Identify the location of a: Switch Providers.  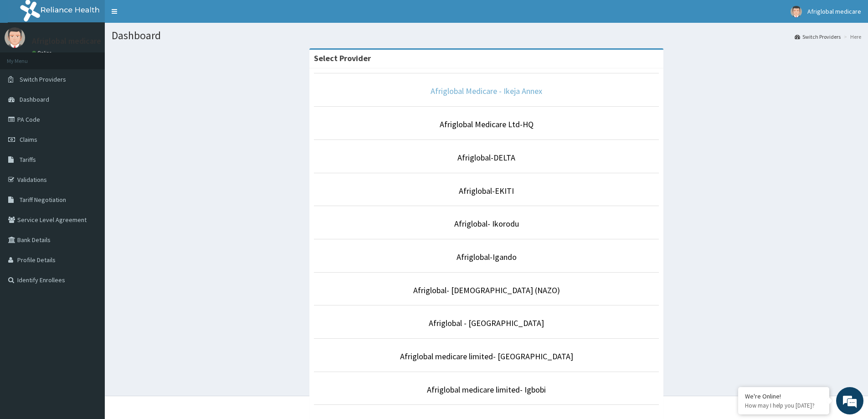
(817, 37).